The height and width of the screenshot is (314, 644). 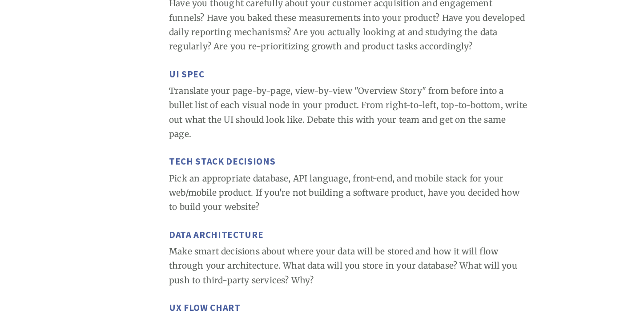 What do you see at coordinates (348, 308) in the screenshot?
I see `h3: UX Flow Chart` at bounding box center [348, 308].